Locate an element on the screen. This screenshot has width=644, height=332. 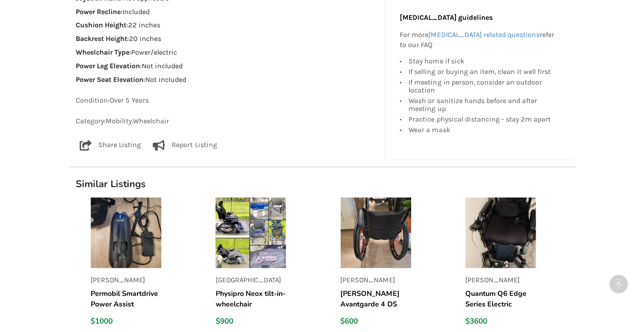
p: Report Listing is located at coordinates (194, 146).